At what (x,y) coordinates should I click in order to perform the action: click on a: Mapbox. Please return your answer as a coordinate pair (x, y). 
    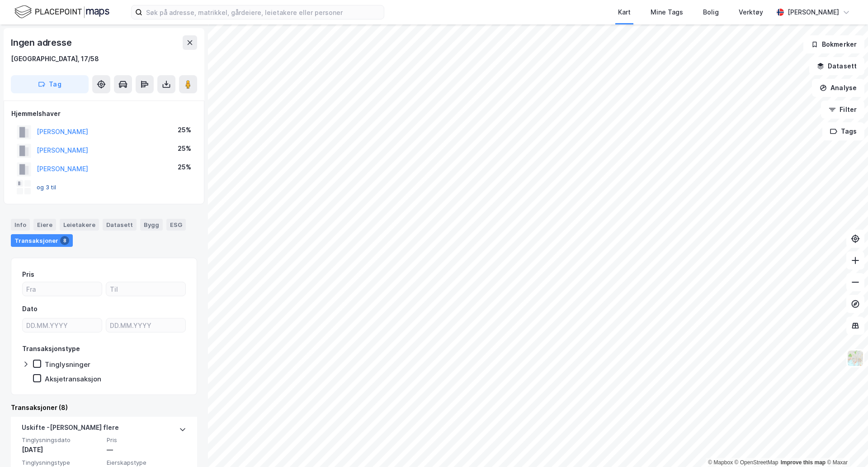
    Looking at the image, I should click on (720, 462).